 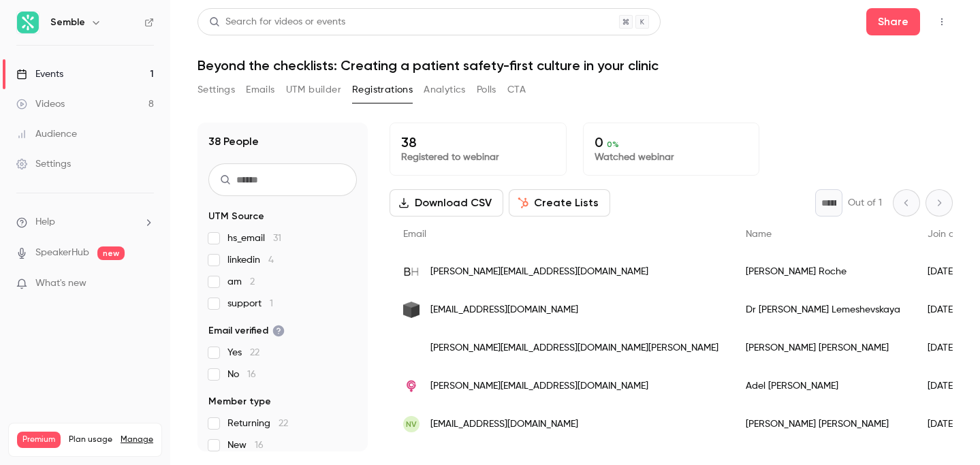 What do you see at coordinates (671, 157) in the screenshot?
I see `p: Watched webinar` at bounding box center [671, 157].